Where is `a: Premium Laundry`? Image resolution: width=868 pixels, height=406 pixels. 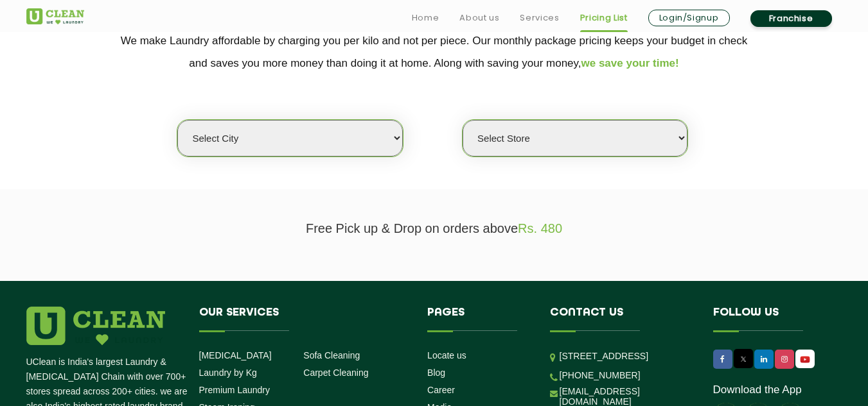
a: Premium Laundry is located at coordinates (235, 390).